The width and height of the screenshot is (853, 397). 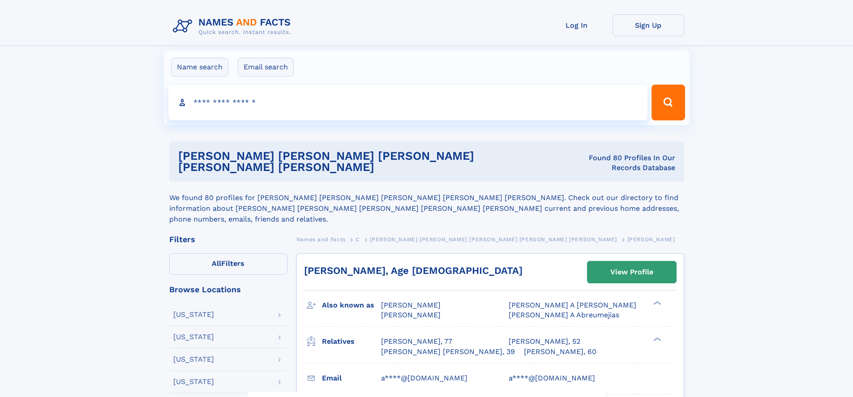 I want to click on div: View Profile, so click(x=631, y=272).